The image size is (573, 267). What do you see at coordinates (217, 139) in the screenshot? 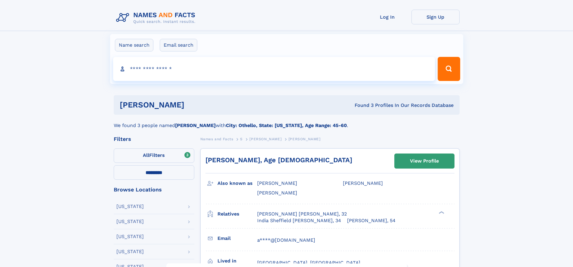
I see `a: Names and Facts` at bounding box center [217, 139].